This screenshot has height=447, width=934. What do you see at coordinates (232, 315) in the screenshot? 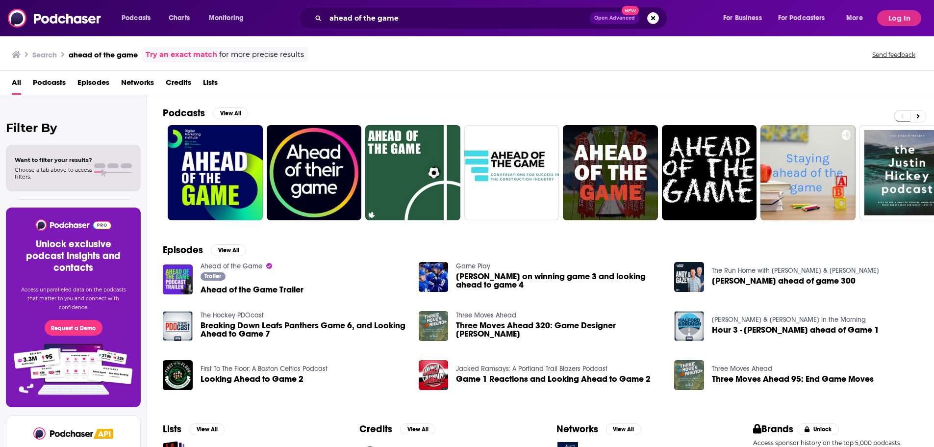
I see `a: The Hockey PDOcast` at bounding box center [232, 315].